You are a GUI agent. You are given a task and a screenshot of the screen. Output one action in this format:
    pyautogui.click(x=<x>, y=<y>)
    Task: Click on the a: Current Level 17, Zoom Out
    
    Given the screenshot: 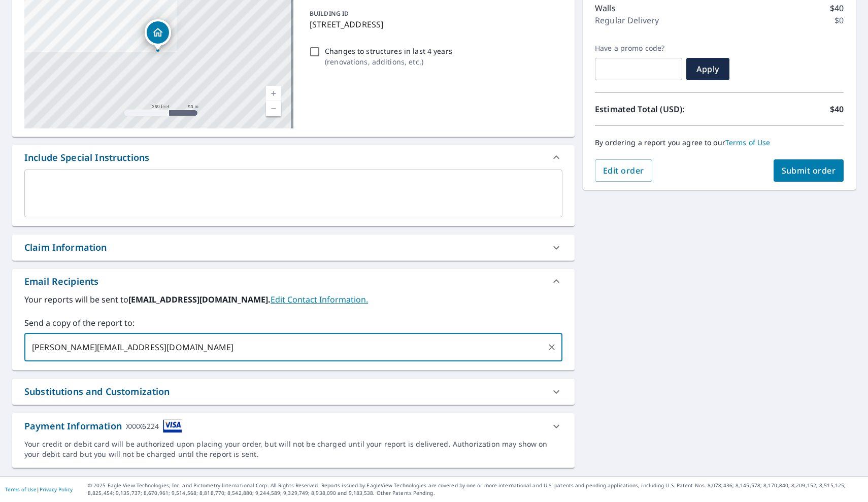 What is the action you would take?
    pyautogui.click(x=274, y=108)
    